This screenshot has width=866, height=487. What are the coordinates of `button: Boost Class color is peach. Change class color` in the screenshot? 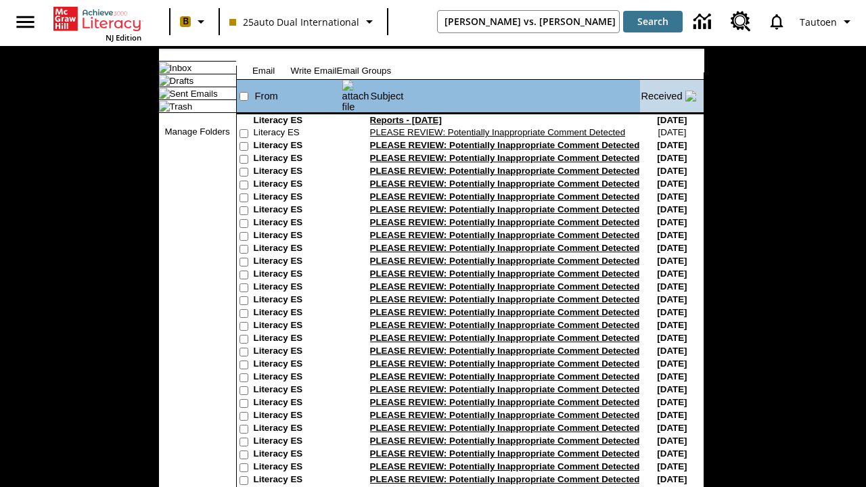 It's located at (194, 22).